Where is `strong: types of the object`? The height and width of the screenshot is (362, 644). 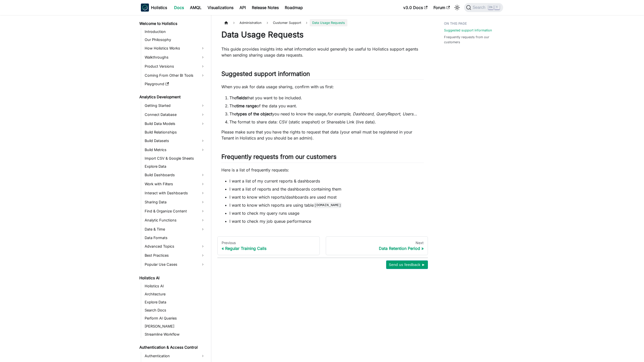
strong: types of the object is located at coordinates (254, 114).